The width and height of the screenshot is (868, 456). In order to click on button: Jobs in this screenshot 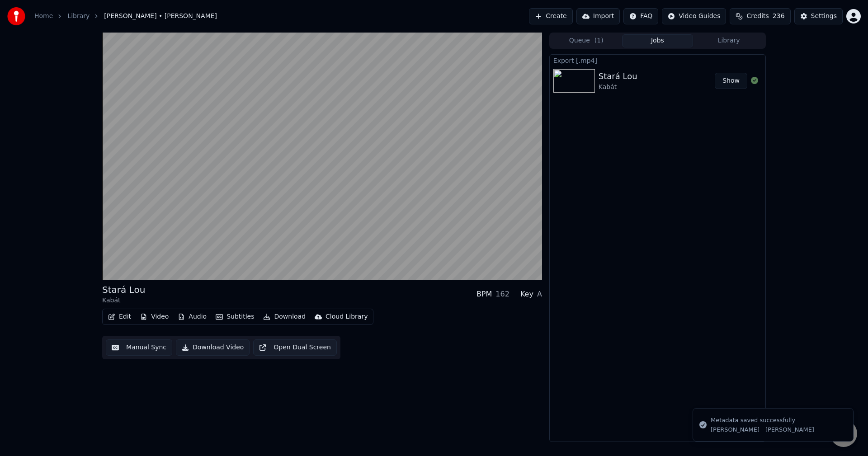, I will do `click(657, 41)`.